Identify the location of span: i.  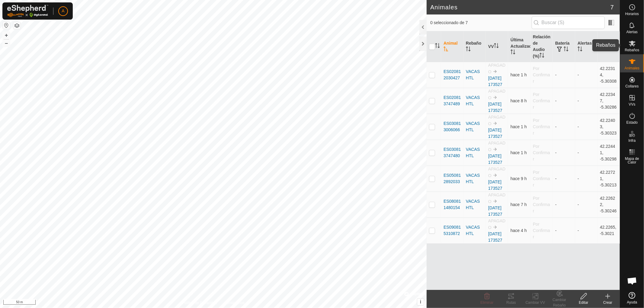
(421, 302).